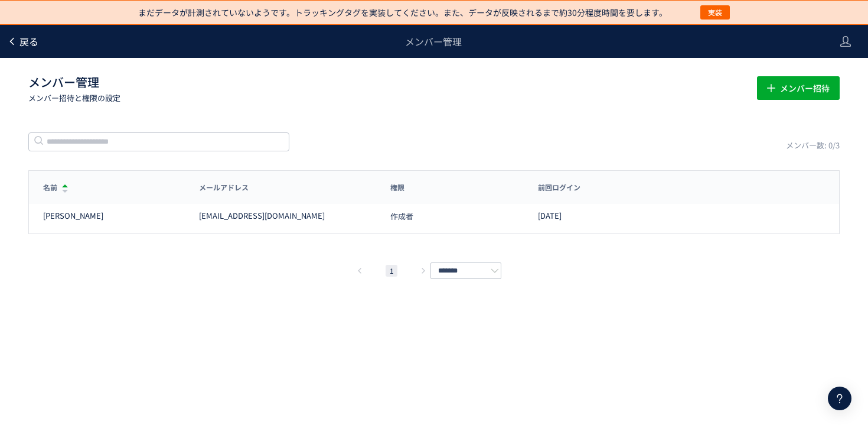 The image size is (868, 428). Describe the element at coordinates (224, 187) in the screenshot. I see `span: メールアドレス` at that location.